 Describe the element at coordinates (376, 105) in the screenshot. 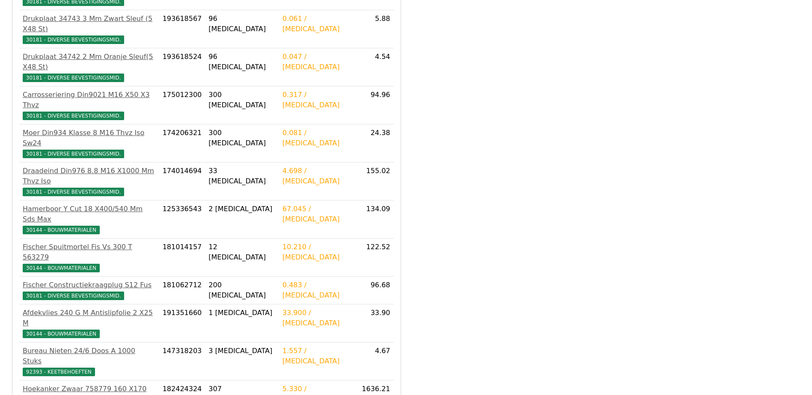

I see `td: 94.96` at that location.